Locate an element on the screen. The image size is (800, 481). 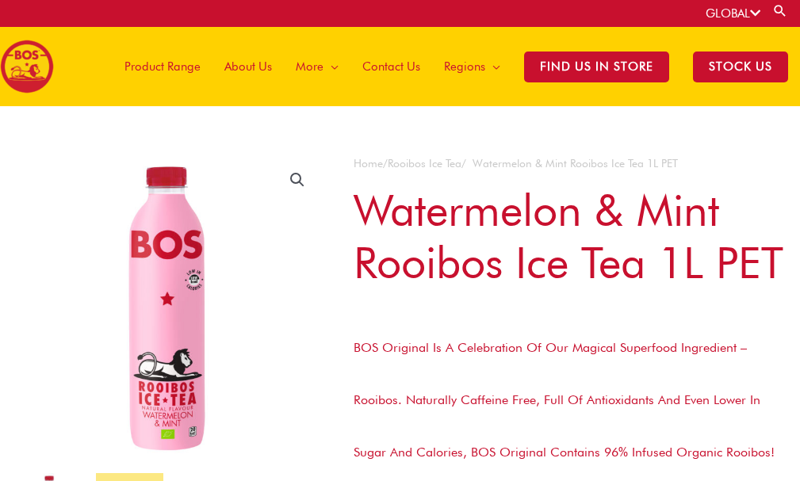
img: Watermelon & Mint Rooibos Ice Tea 1L PET is located at coordinates (170, 308).